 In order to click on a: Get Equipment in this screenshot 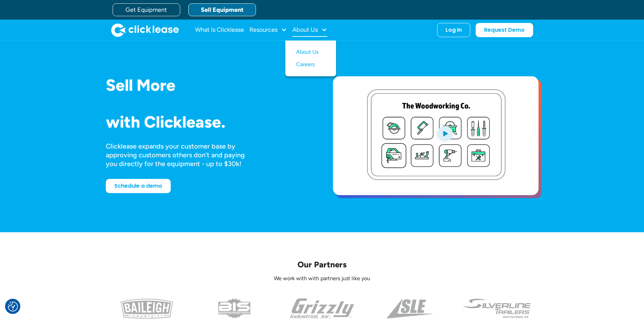, I will do `click(146, 10)`.